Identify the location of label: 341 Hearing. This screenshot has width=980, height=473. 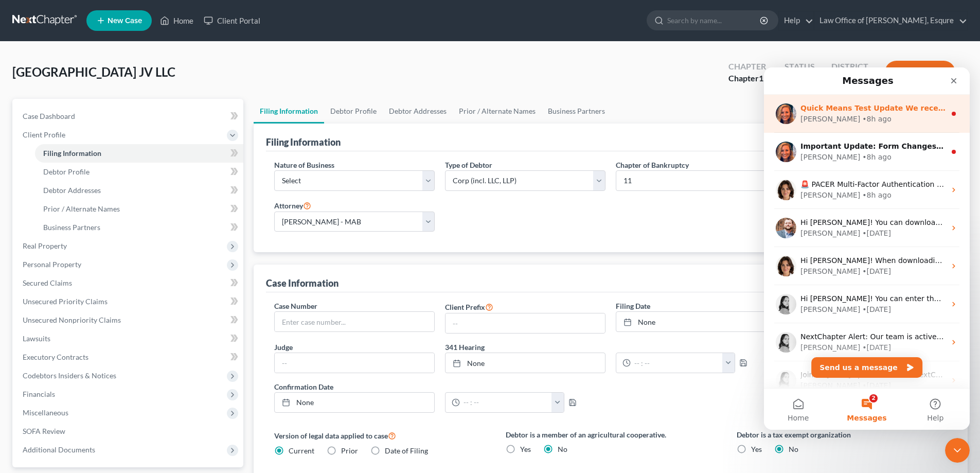
(611, 347).